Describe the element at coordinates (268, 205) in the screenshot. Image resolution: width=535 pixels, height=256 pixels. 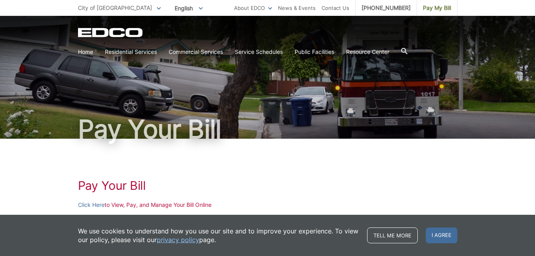
I see `p: to View, Pay, and Manage Your Bill Online` at that location.